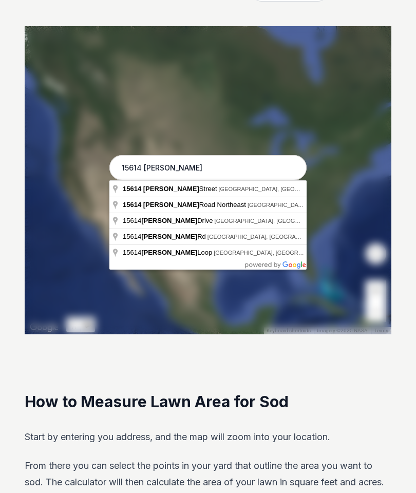  Describe the element at coordinates (132, 189) in the screenshot. I see `span: 15614` at that location.